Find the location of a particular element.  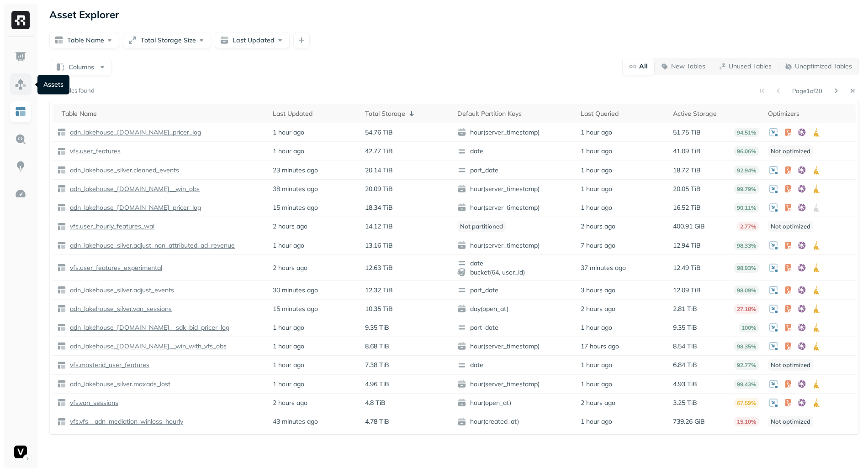

p: 43 minutes ago is located at coordinates (295, 422).